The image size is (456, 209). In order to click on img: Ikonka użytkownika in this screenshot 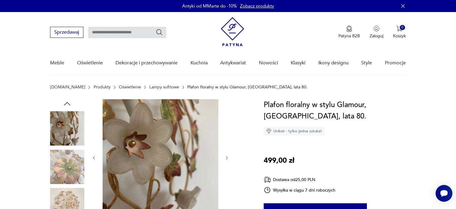, I will do `click(377, 29)`.